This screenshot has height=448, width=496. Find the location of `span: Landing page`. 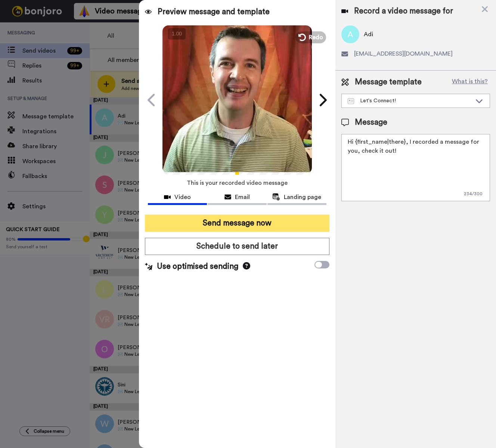

span: Landing page is located at coordinates (303, 197).